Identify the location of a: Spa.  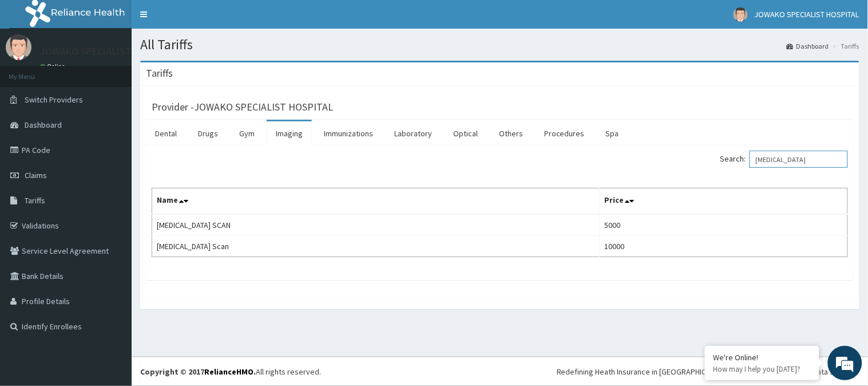
(612, 133).